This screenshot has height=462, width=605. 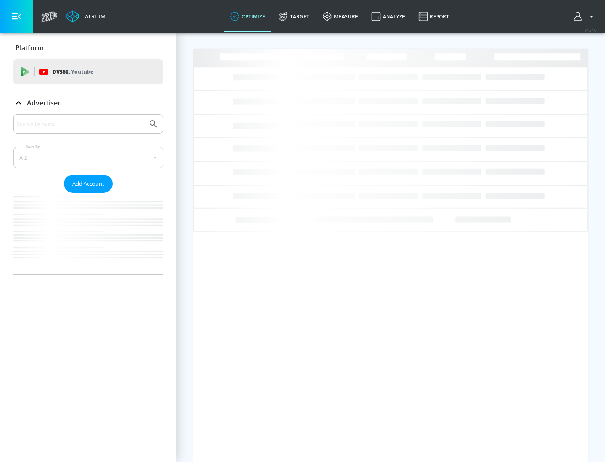 I want to click on a: measure, so click(x=340, y=16).